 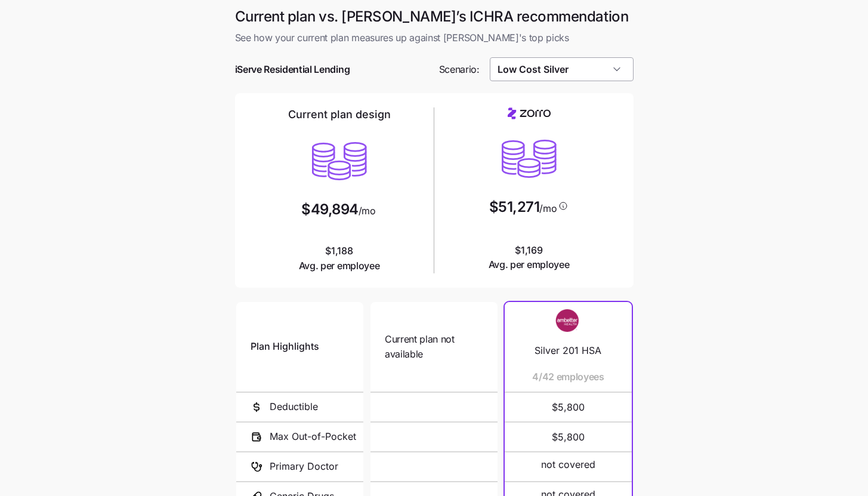 What do you see at coordinates (293, 406) in the screenshot?
I see `span: Deductible` at bounding box center [293, 406].